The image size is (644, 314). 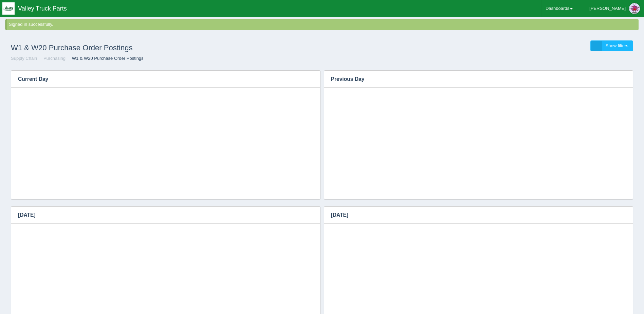 I want to click on span: Valley Truck Parts, so click(x=42, y=9).